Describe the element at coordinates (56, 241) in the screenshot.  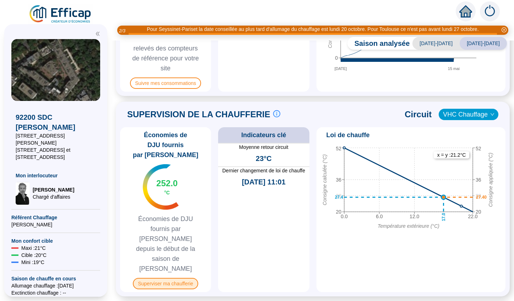
I see `span: Mon confort cible` at that location.